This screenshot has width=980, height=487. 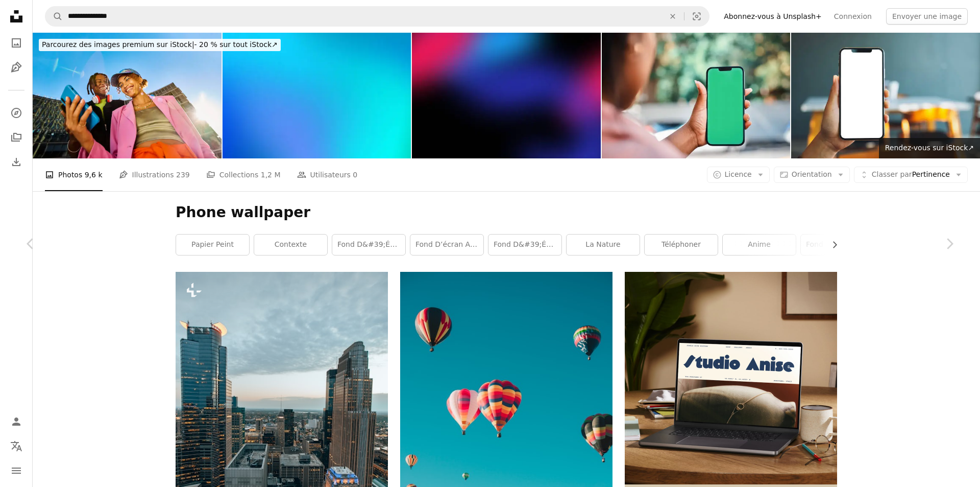 I want to click on button: faire défiler la liste vers la droite, so click(x=831, y=245).